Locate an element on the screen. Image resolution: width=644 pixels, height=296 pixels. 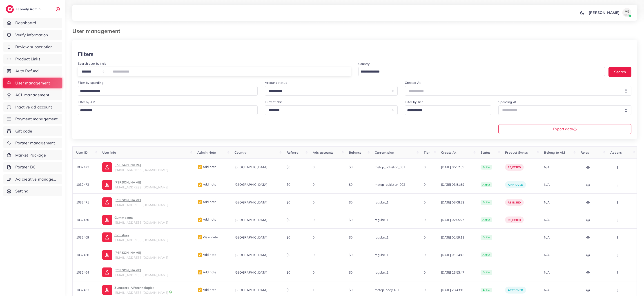
span: Export data is located at coordinates (565, 129).